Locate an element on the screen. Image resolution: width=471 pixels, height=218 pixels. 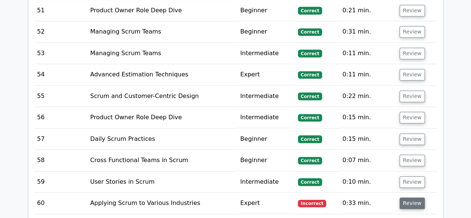
td: Cross Functional Teams in Scrum is located at coordinates (162, 160).